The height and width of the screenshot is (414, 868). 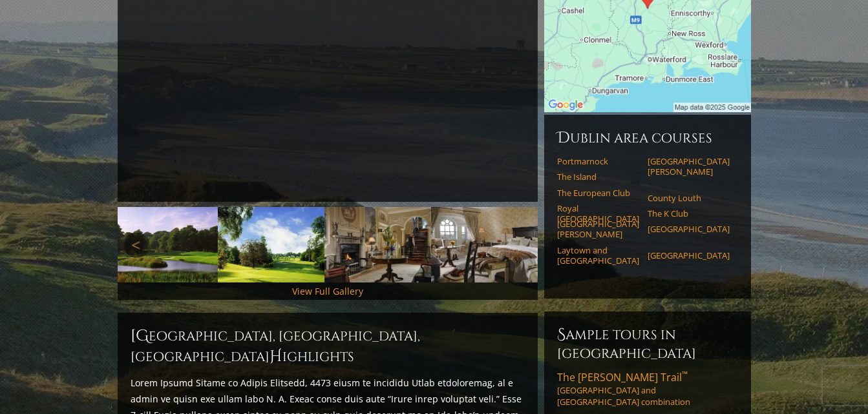 What do you see at coordinates (688, 198) in the screenshot?
I see `a: County Louth` at bounding box center [688, 198].